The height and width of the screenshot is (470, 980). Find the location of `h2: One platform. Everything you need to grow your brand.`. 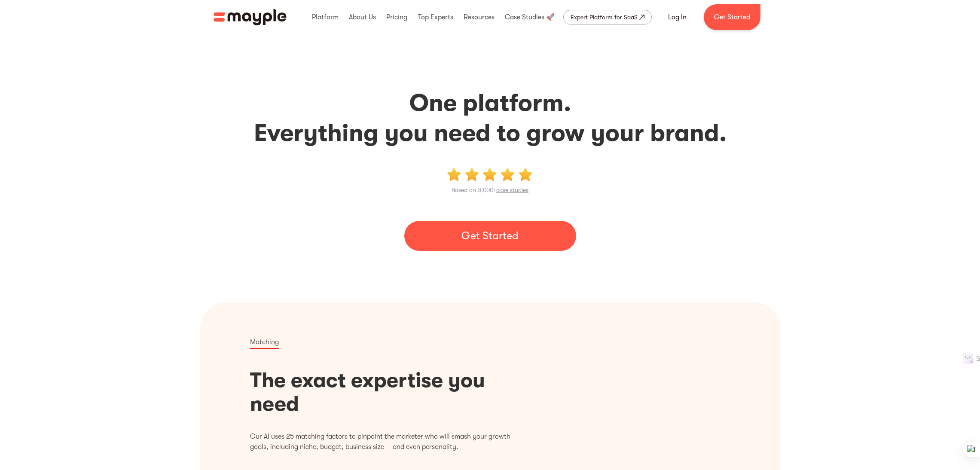

h2: One platform. Everything you need to grow your brand. is located at coordinates (490, 118).